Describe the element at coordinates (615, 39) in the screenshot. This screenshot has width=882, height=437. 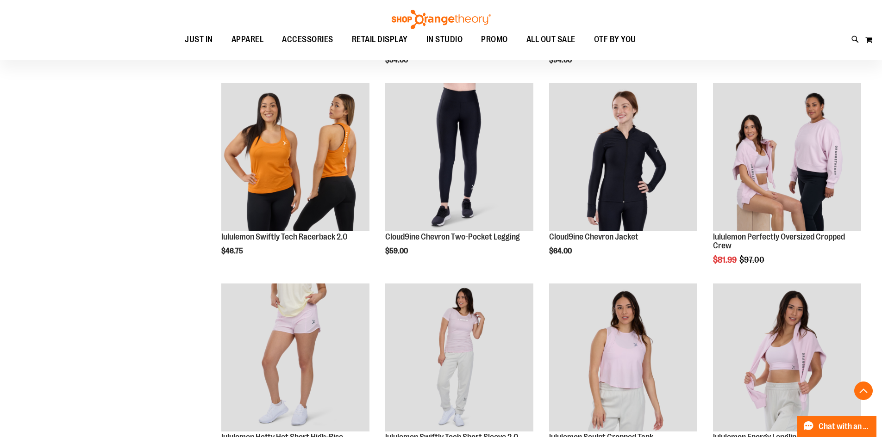
I see `span: OTF BY YOU` at that location.